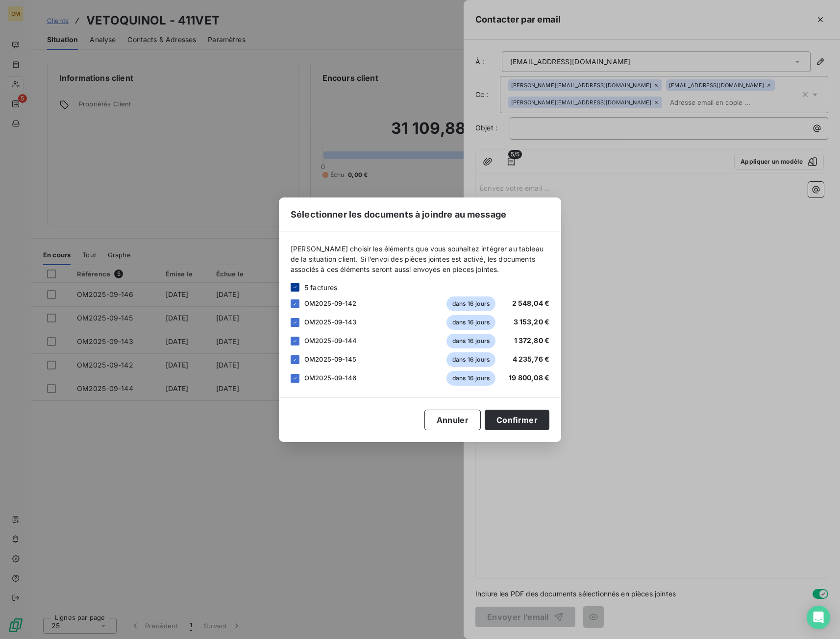 The height and width of the screenshot is (639, 840). Describe the element at coordinates (532, 340) in the screenshot. I see `span: 1 372,80 €` at that location.